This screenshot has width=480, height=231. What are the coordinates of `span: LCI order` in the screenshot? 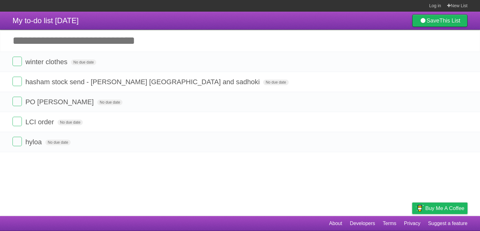 It's located at (40, 122).